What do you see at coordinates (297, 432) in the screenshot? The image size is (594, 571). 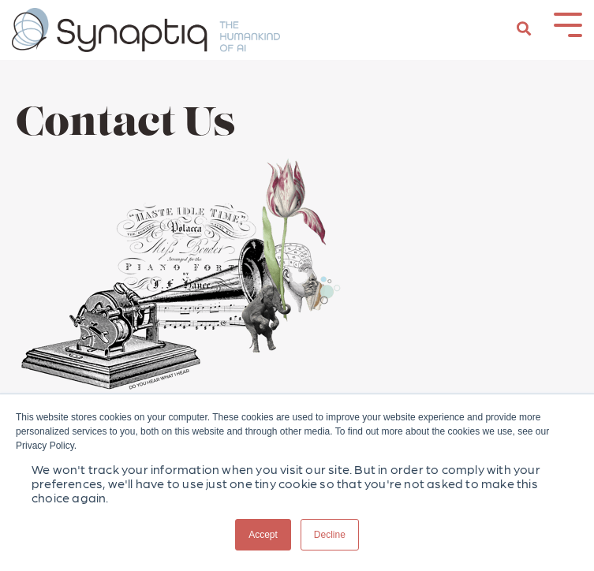 I see `div: This website stores cookies on your computer. These cookies are used to improve your website expe...` at bounding box center [297, 432].